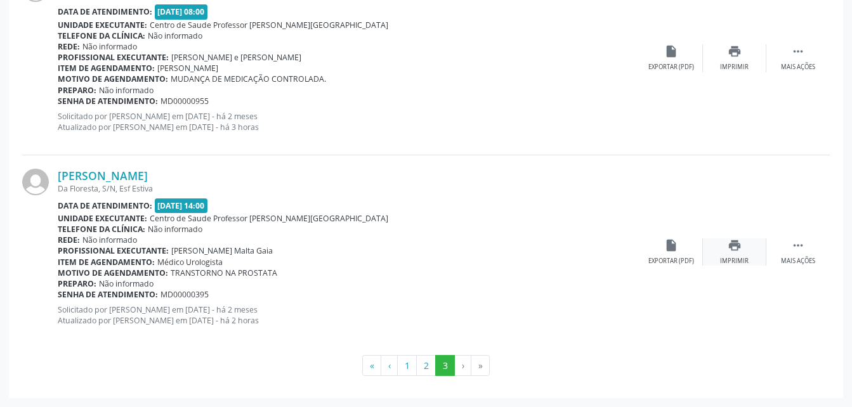 Image resolution: width=852 pixels, height=407 pixels. I want to click on button: Go to page 1, so click(407, 366).